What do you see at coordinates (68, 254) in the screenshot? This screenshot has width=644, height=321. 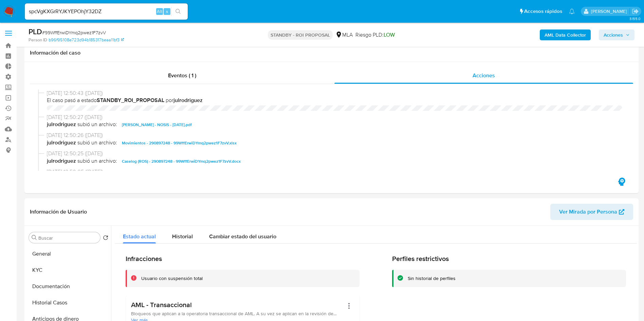 I see `button: General` at bounding box center [68, 254].